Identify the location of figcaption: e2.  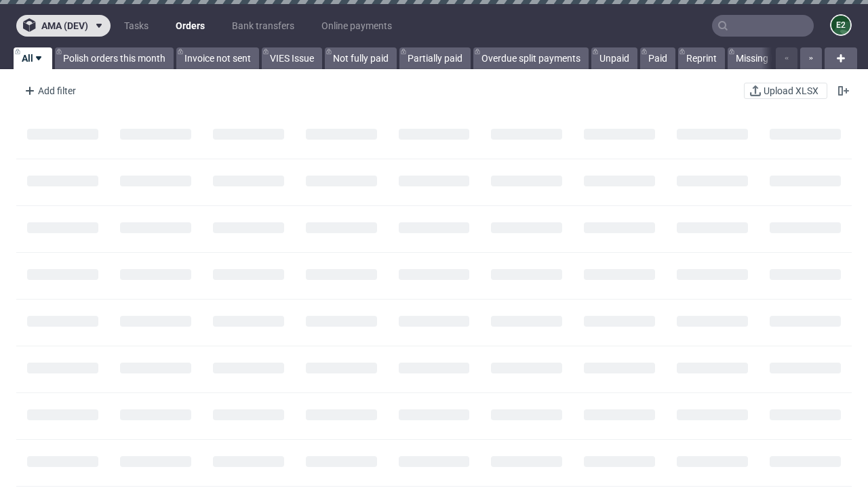
(841, 25).